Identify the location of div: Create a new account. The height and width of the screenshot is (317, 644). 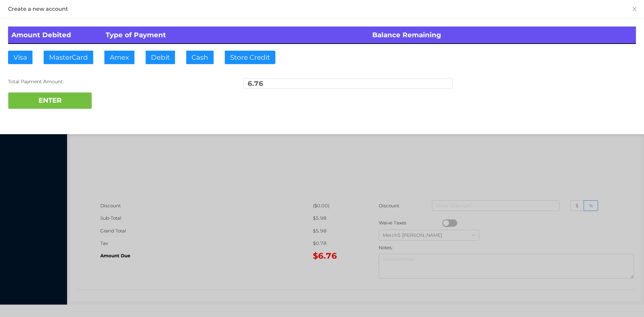
(322, 9).